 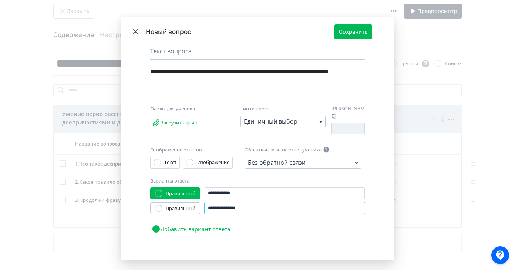 What do you see at coordinates (240, 32) in the screenshot?
I see `div: Новый вопрос` at bounding box center [240, 32].